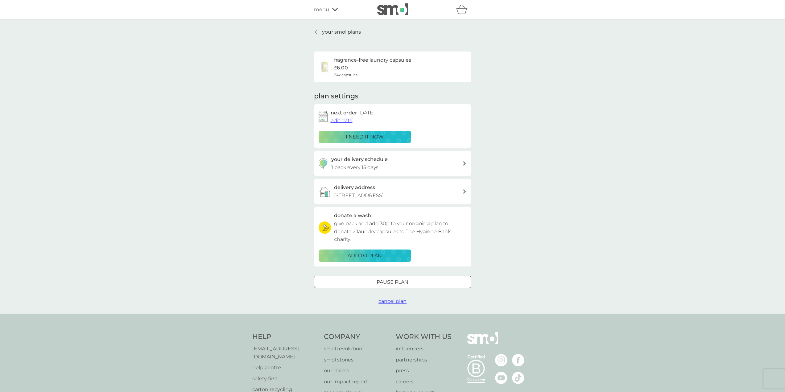  Describe the element at coordinates (464, 10) in the screenshot. I see `div: basket` at that location.